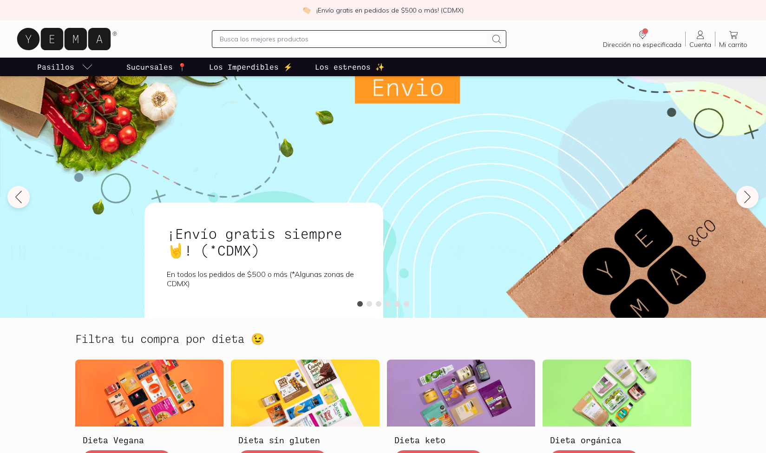 The width and height of the screenshot is (766, 453). What do you see at coordinates (642, 45) in the screenshot?
I see `span: Dirección no especificada` at bounding box center [642, 45].